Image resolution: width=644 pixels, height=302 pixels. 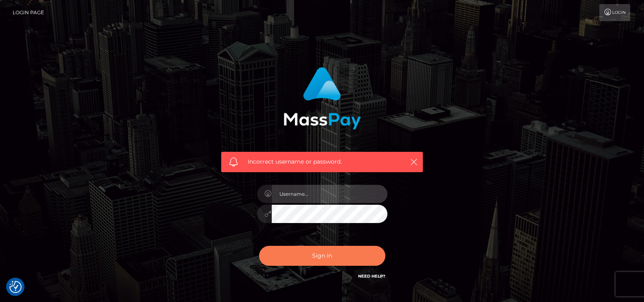 What do you see at coordinates (329, 194) in the screenshot?
I see `input: Username...` at bounding box center [329, 194].